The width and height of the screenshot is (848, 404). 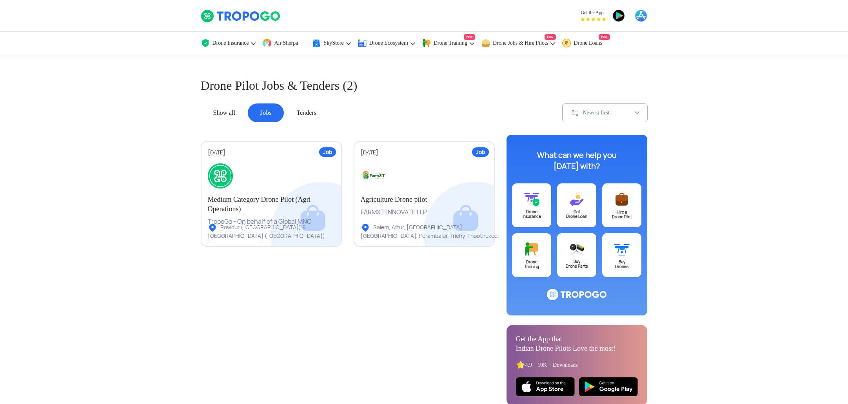 What do you see at coordinates (333, 43) in the screenshot?
I see `span: SkyStore` at bounding box center [333, 43].